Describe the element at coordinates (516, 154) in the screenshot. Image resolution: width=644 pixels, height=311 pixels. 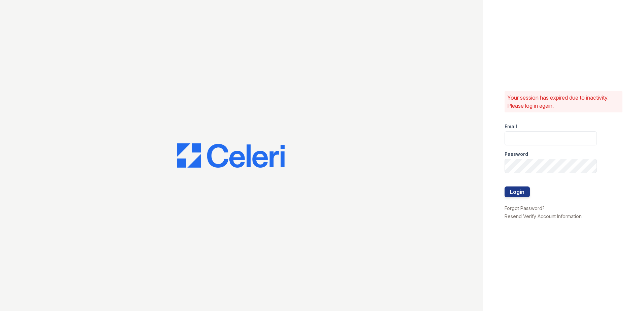
I see `label: Password` at that location.